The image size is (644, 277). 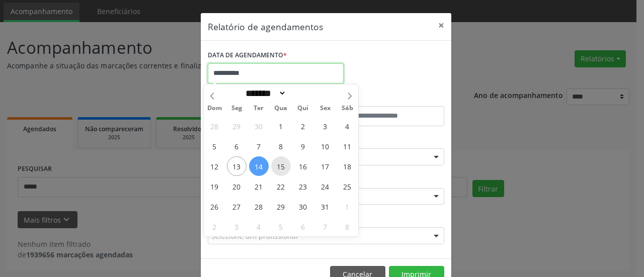 I want to click on span: Outubro 6, 2025, so click(x=237, y=146).